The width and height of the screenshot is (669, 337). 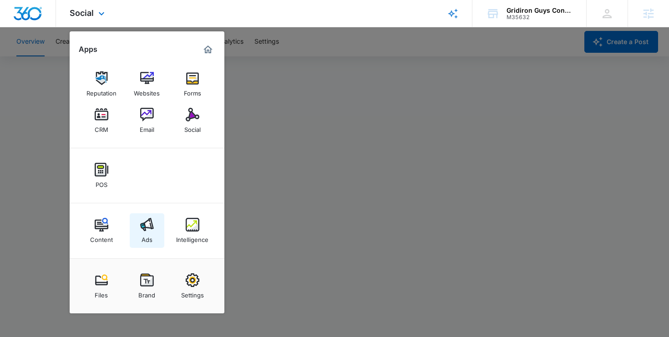 I want to click on a: Content, so click(x=102, y=231).